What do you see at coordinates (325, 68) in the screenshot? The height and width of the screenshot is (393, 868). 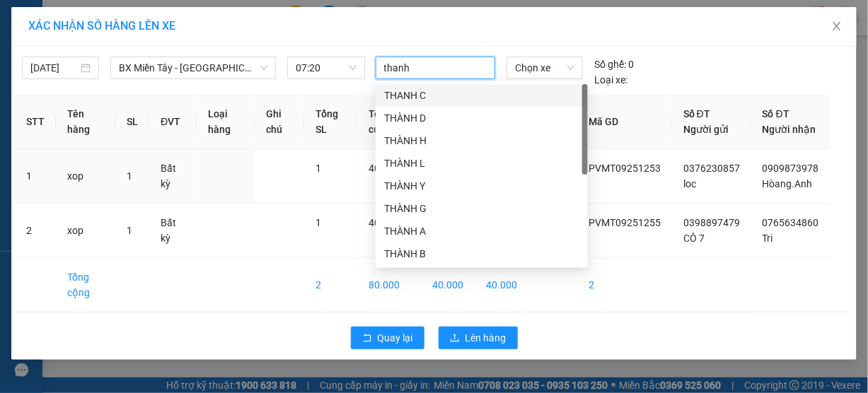 I see `span: 07:20` at bounding box center [325, 68].